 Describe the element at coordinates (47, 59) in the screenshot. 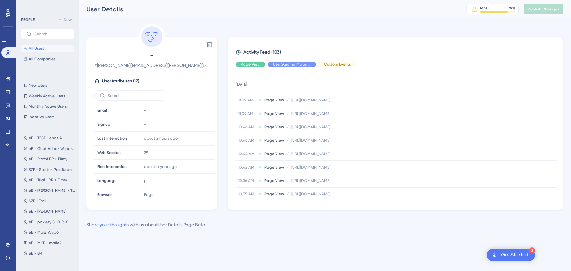

I see `button: All Companies` at that location.